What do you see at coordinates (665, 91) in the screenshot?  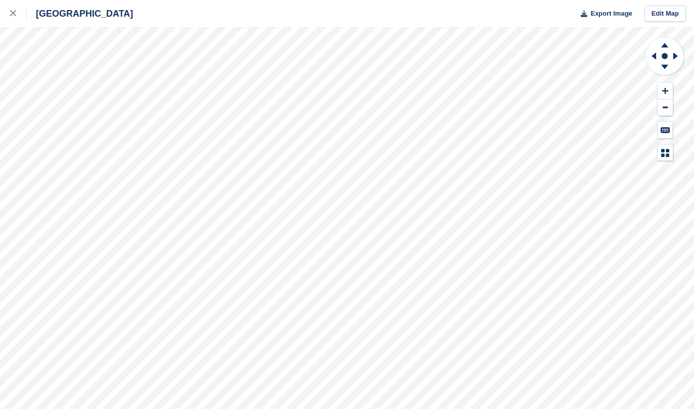 I see `button: Zoom In` at bounding box center [665, 91].